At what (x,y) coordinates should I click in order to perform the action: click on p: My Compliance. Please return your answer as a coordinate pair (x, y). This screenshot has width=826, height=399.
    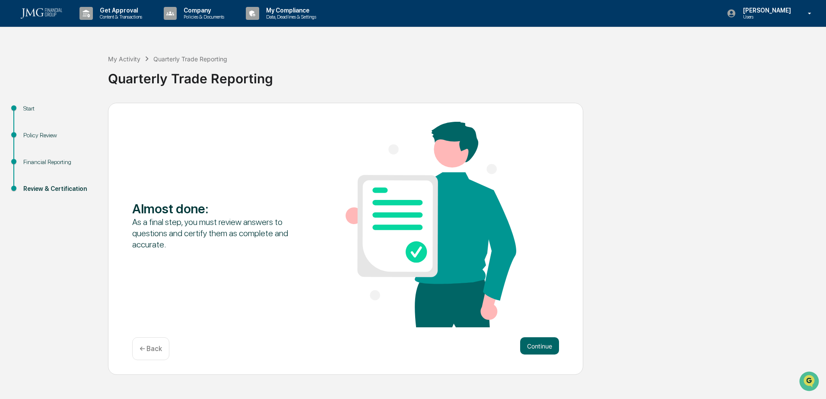
    Looking at the image, I should click on (290, 10).